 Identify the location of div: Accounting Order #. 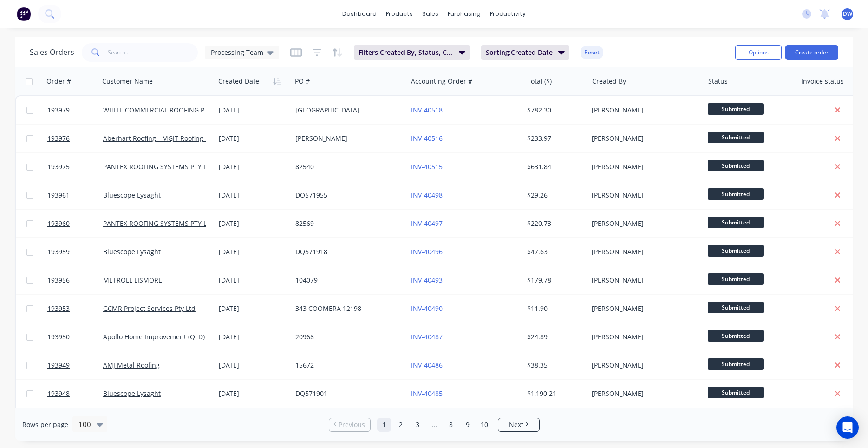
(442, 82).